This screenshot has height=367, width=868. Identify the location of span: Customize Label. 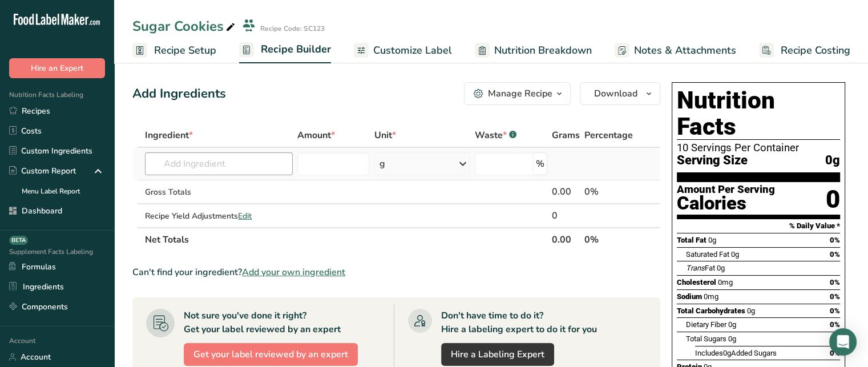
(412, 50).